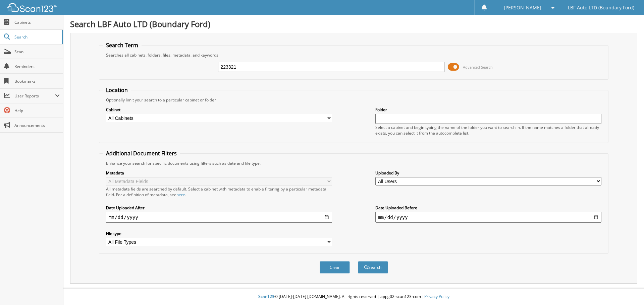  I want to click on span: Advanced Search, so click(478, 67).